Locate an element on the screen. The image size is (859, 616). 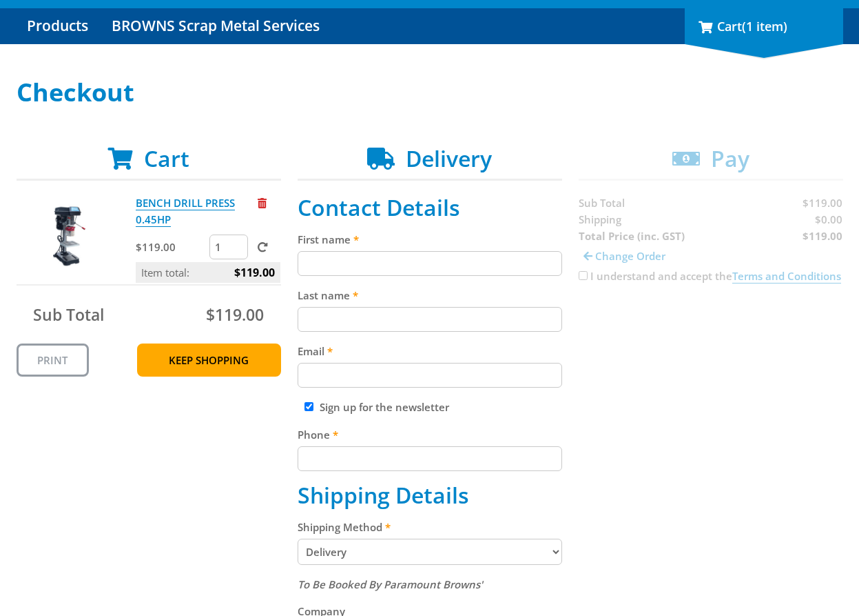
label: Shipping Method is located at coordinates (430, 526).